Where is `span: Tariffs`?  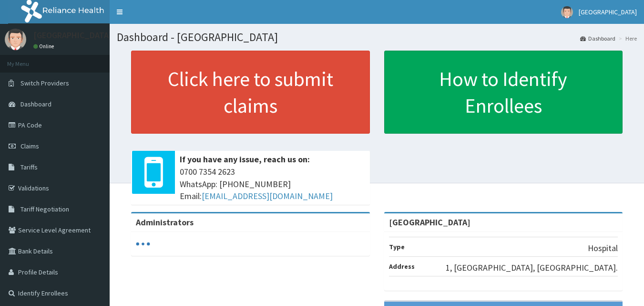
span: Tariffs is located at coordinates (29, 167).